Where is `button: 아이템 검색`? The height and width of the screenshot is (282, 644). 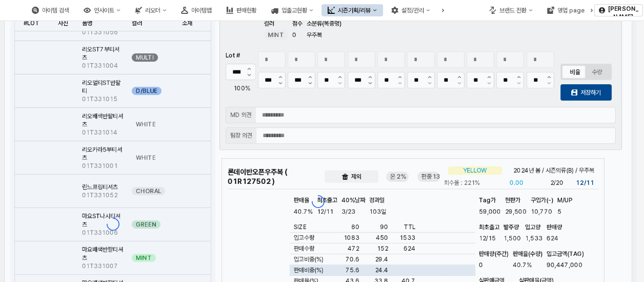 button: 아이템 검색 is located at coordinates (50, 10).